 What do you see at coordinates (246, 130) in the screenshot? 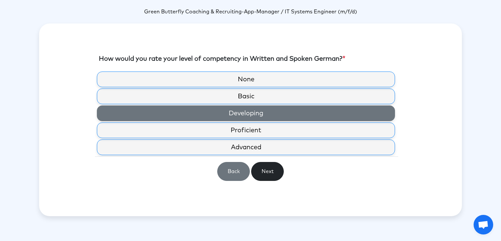
I see `label: Proficient` at bounding box center [246, 130].